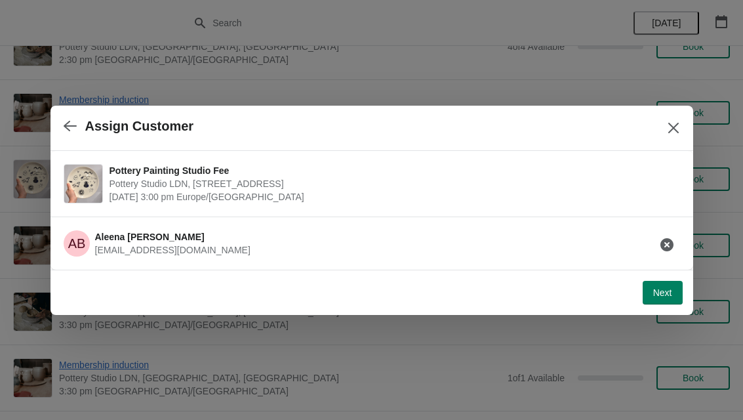 This screenshot has width=743, height=420. Describe the element at coordinates (83, 184) in the screenshot. I see `img: Pottery Painting Studio Fee | Pottery Studio LDN, Unit 1.3, Building A4, 10 Monro Way, London, SE...` at that location.